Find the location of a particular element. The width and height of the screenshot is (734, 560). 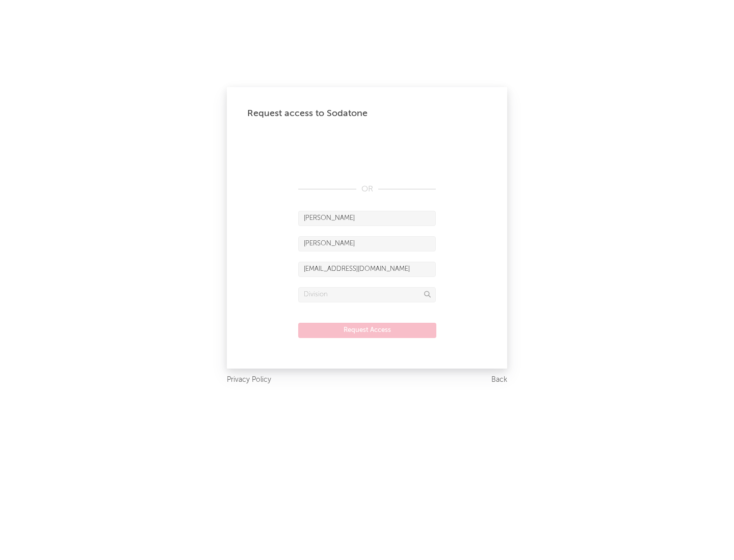

input: First Name is located at coordinates (367, 218).